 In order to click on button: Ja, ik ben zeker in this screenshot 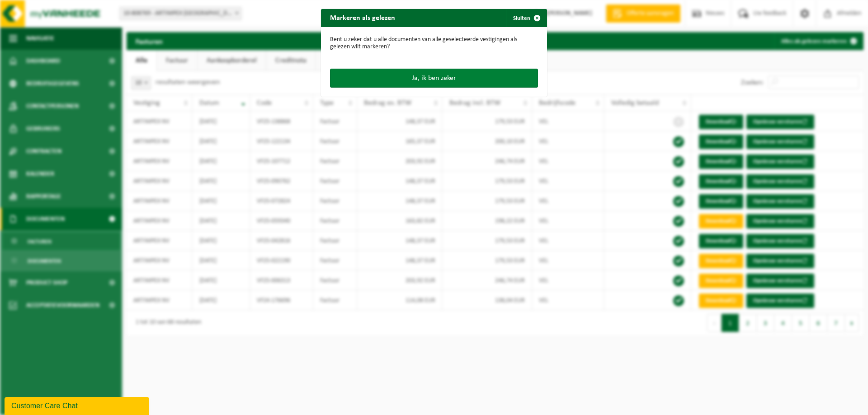, I will do `click(434, 78)`.